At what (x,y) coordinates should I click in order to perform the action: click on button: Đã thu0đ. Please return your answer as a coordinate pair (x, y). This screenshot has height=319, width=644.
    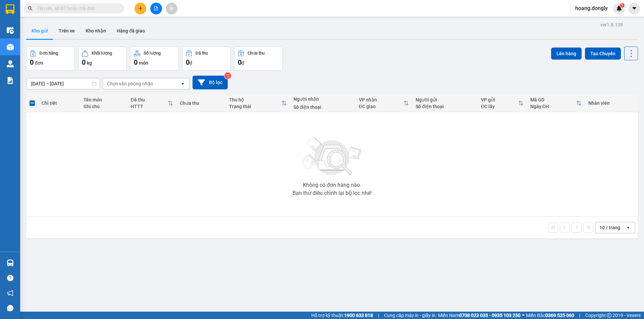
    Looking at the image, I should click on (206, 59).